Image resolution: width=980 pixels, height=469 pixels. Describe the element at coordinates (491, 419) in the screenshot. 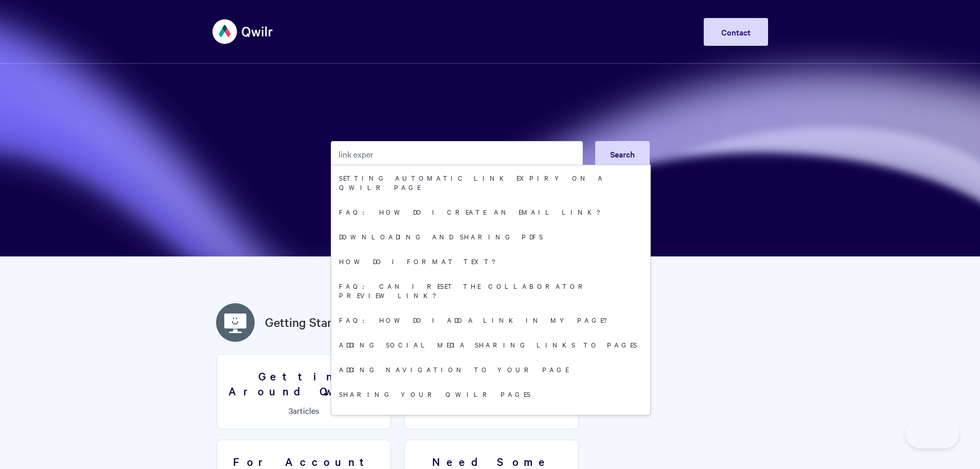

I see `a: Sharing & Security Settings` at that location.